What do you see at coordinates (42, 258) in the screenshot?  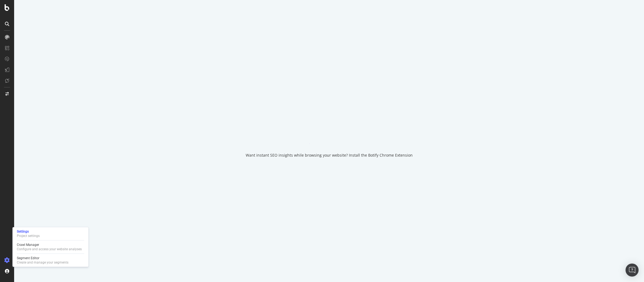 I see `div: Segment Editor` at bounding box center [42, 258].